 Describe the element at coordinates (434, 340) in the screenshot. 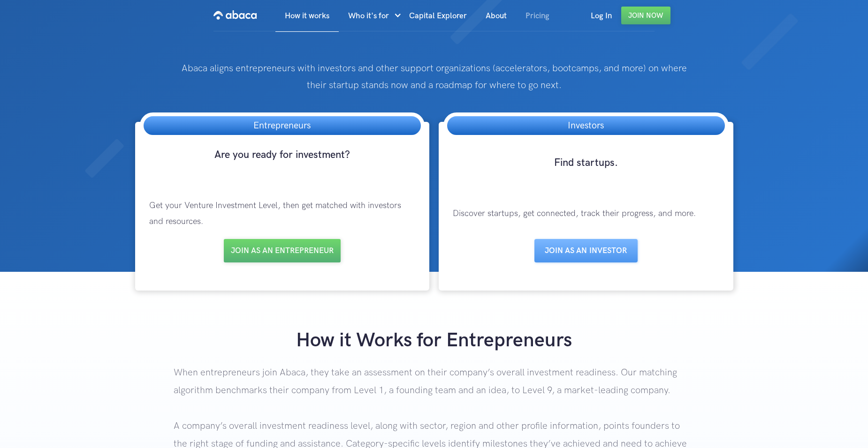

I see `strong: How it Works for Entrepreneurs` at that location.